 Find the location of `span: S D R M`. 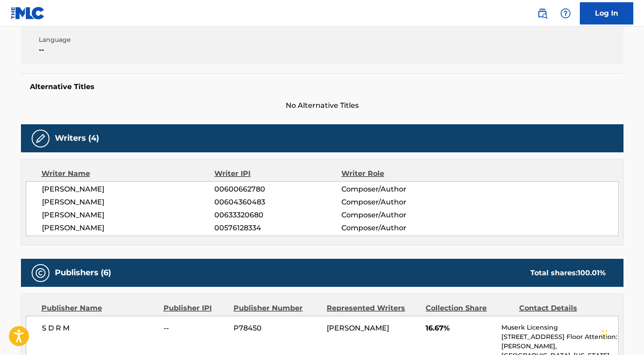

span: S D R M is located at coordinates (99, 328).